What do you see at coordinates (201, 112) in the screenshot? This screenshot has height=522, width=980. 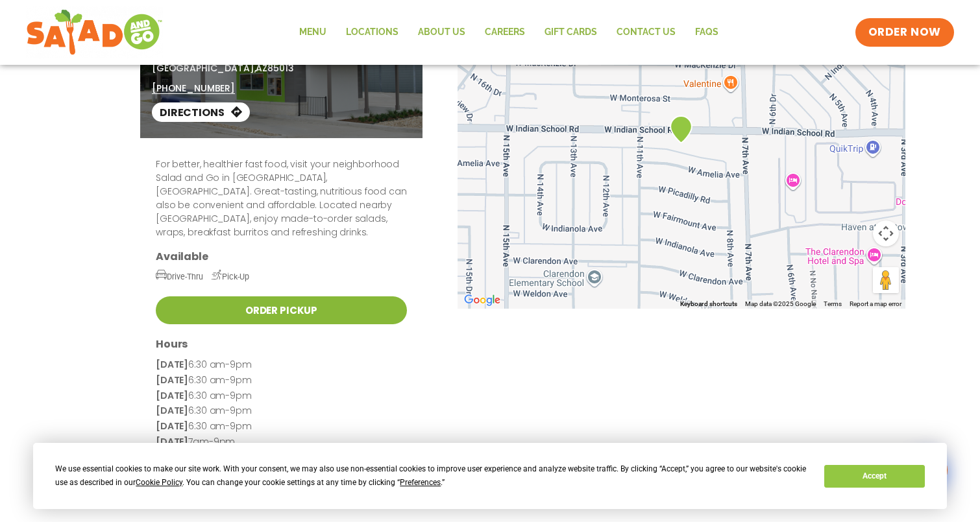 I see `a: Directions` at bounding box center [201, 112].